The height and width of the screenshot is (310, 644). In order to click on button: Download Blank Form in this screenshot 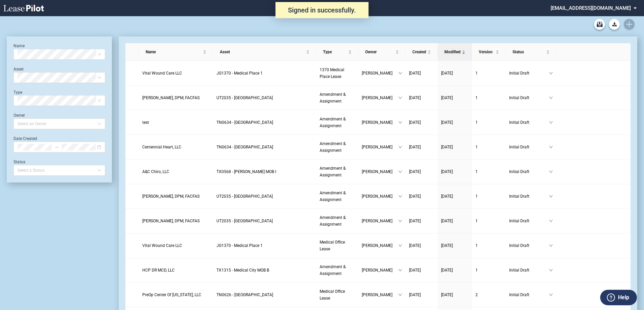, I will do `click(615, 24)`.